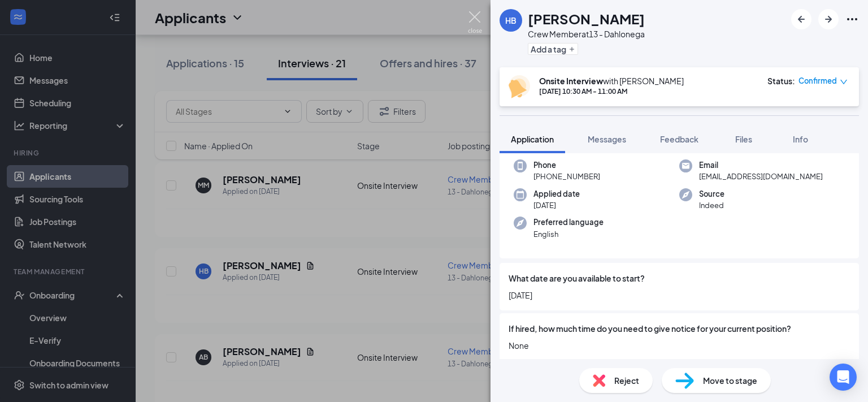 This screenshot has width=868, height=402. Describe the element at coordinates (801, 19) in the screenshot. I see `svg: ArrowLeftNew` at that location.